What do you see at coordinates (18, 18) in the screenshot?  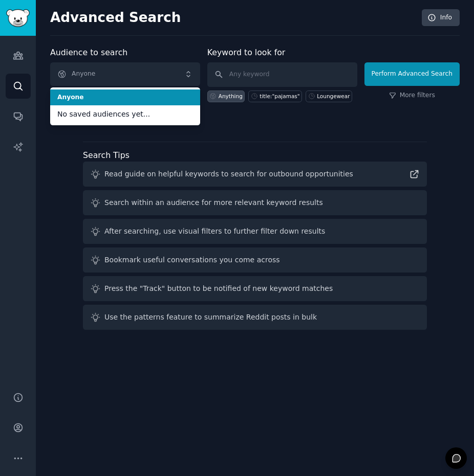 I see `img: GummySearch logo` at bounding box center [18, 18].